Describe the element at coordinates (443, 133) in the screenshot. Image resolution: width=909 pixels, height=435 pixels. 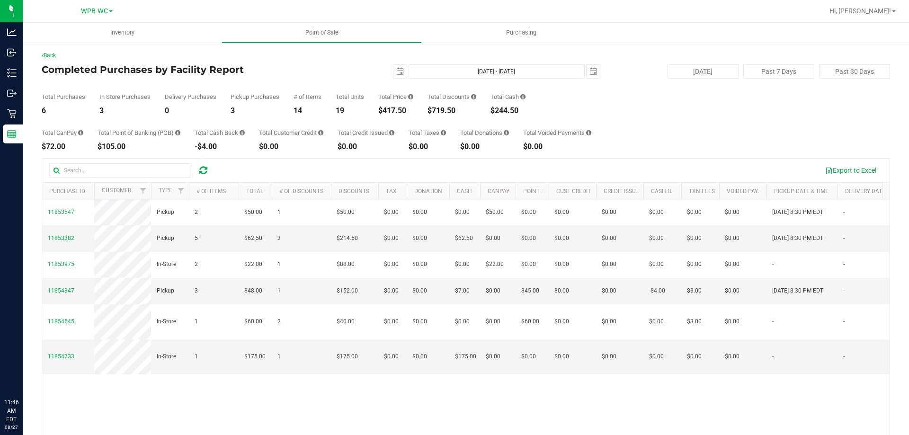
I see `i: Sum of the total taxes for all purchases in the date range.` at that location.